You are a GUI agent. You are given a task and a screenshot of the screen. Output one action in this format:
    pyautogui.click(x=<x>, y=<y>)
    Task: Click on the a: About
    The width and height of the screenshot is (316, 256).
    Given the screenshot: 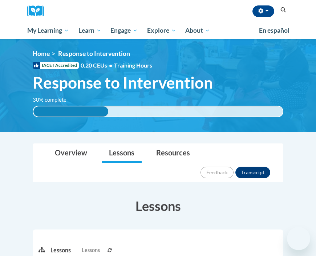 What is the action you would take?
    pyautogui.click(x=198, y=31)
    